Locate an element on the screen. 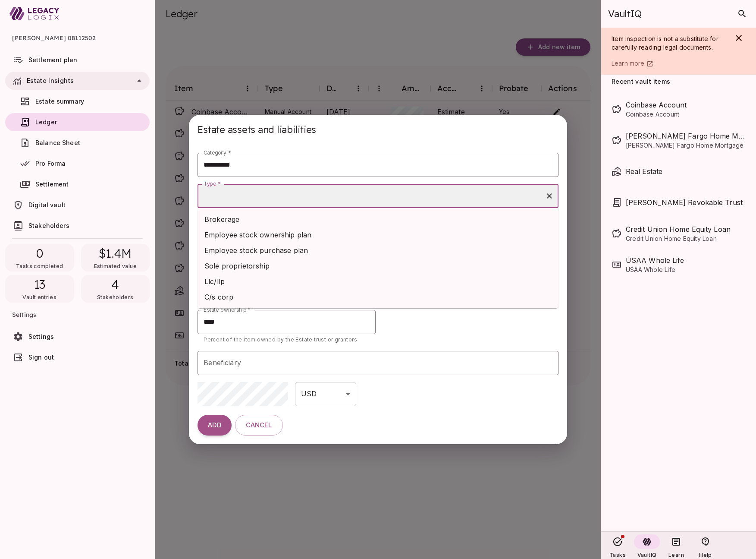 The width and height of the screenshot is (756, 559). span: Ledger is located at coordinates (46, 122).